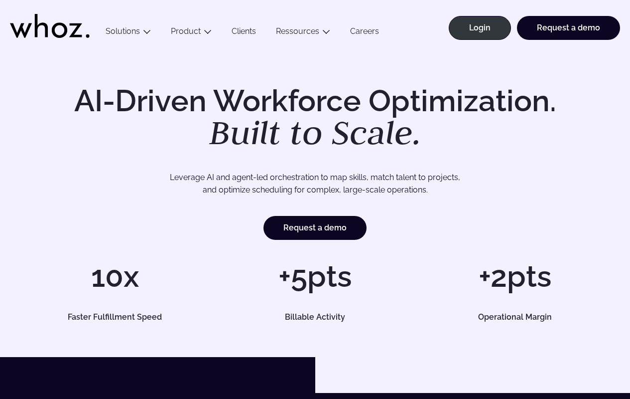 Image resolution: width=630 pixels, height=399 pixels. Describe the element at coordinates (315, 132) in the screenshot. I see `em: Built to Scale.` at that location.